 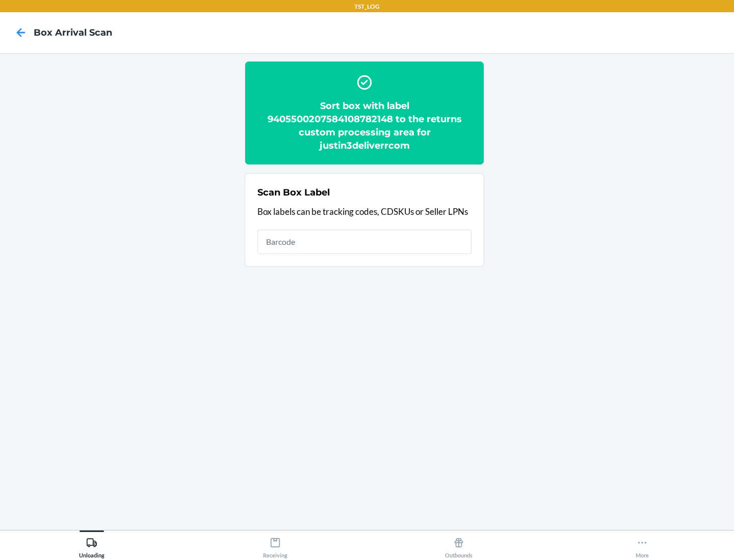 I want to click on button: More, so click(x=642, y=545).